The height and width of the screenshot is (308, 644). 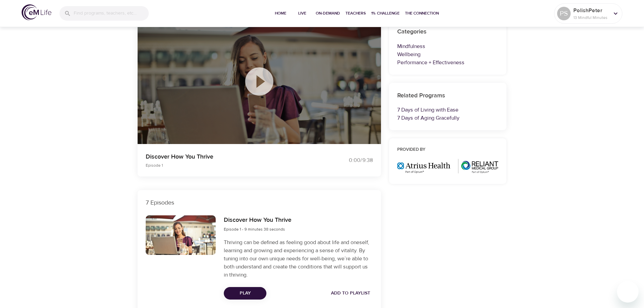 I want to click on h6: Categories, so click(x=448, y=32).